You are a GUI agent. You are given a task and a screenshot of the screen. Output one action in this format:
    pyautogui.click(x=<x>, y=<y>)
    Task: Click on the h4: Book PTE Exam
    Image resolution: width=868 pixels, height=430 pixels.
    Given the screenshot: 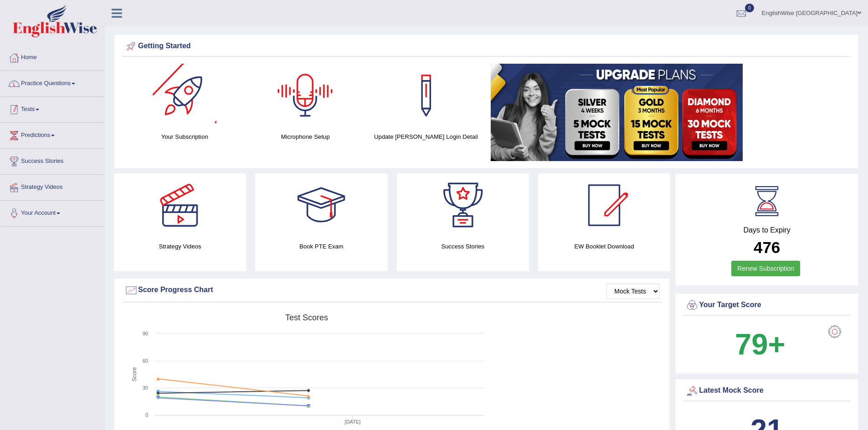 What is the action you would take?
    pyautogui.click(x=321, y=246)
    